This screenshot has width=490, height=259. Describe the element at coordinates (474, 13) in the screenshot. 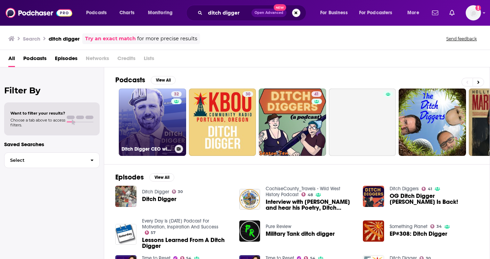

I see `span: Logged in as khanusik` at that location.